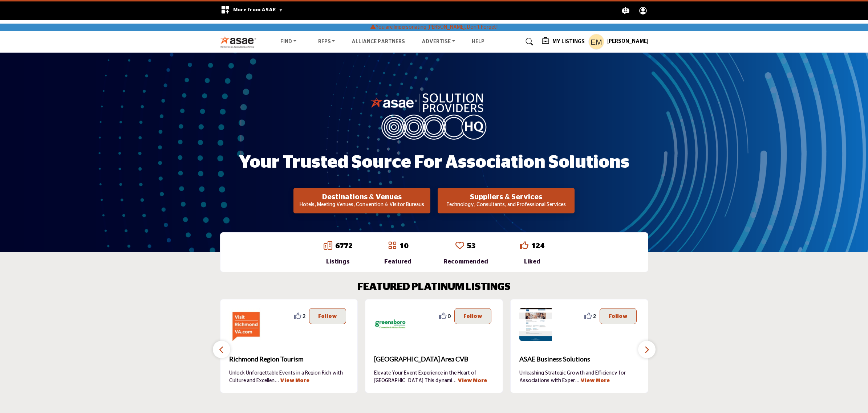 This screenshot has width=868, height=413. Describe the element at coordinates (362, 197) in the screenshot. I see `h2: Destinations & Venues` at that location.